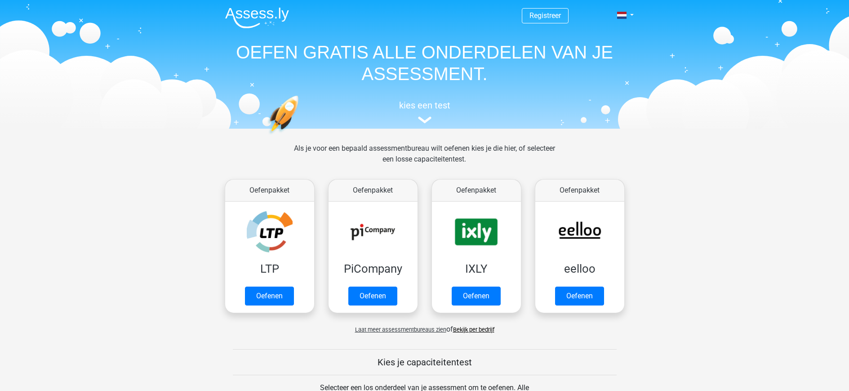  I want to click on img: oefenen, so click(300, 136).